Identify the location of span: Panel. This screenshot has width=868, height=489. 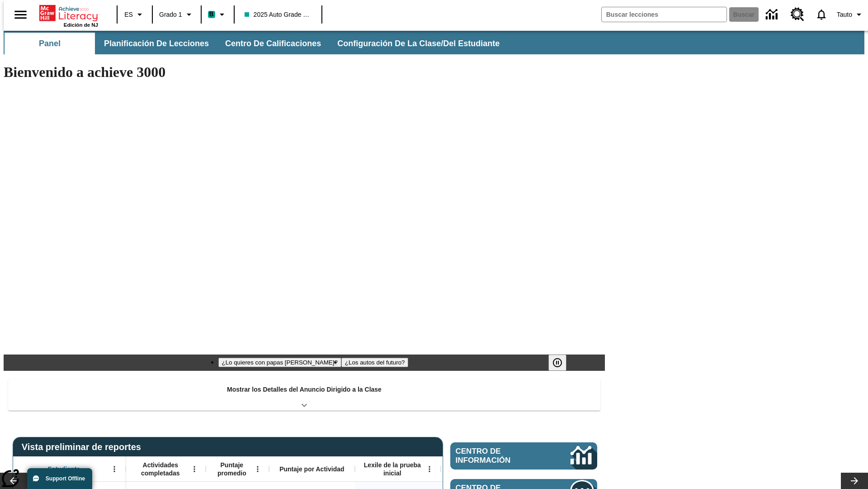
(49, 44).